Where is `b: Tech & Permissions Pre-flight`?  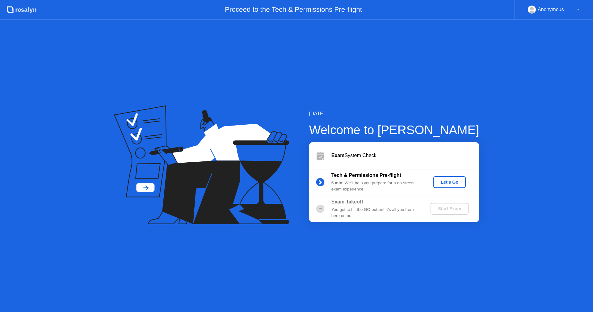 b: Tech & Permissions Pre-flight is located at coordinates (366, 175).